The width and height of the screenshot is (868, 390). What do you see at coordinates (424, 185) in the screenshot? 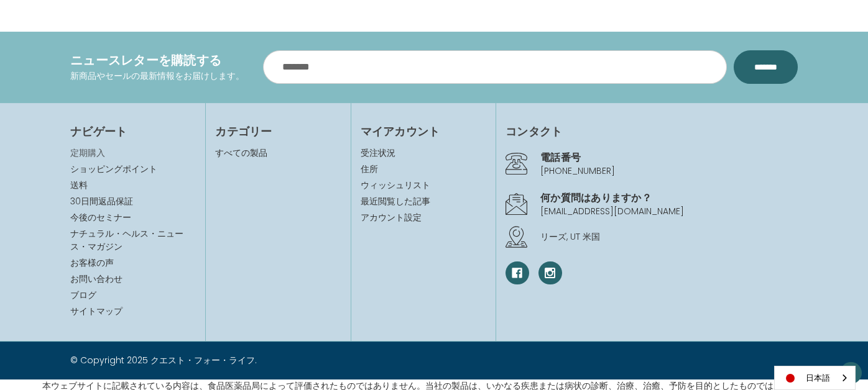
I see `a: ウィッシュリスト` at bounding box center [424, 185].